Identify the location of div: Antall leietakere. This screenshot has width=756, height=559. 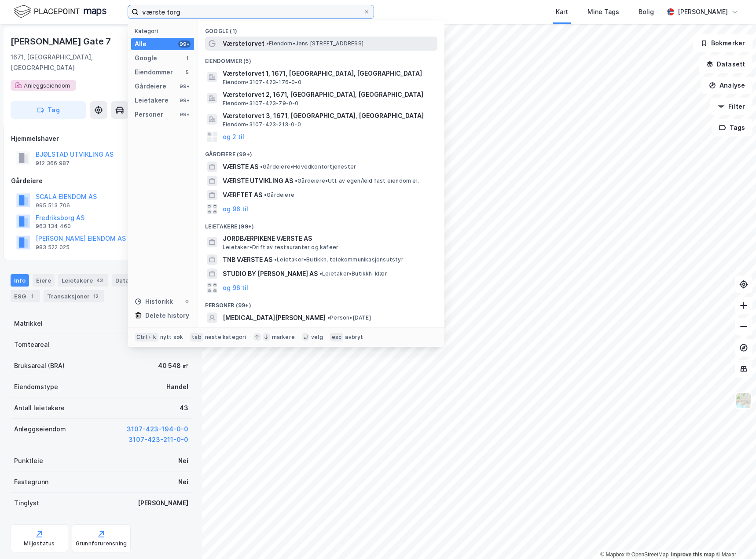
(39, 408).